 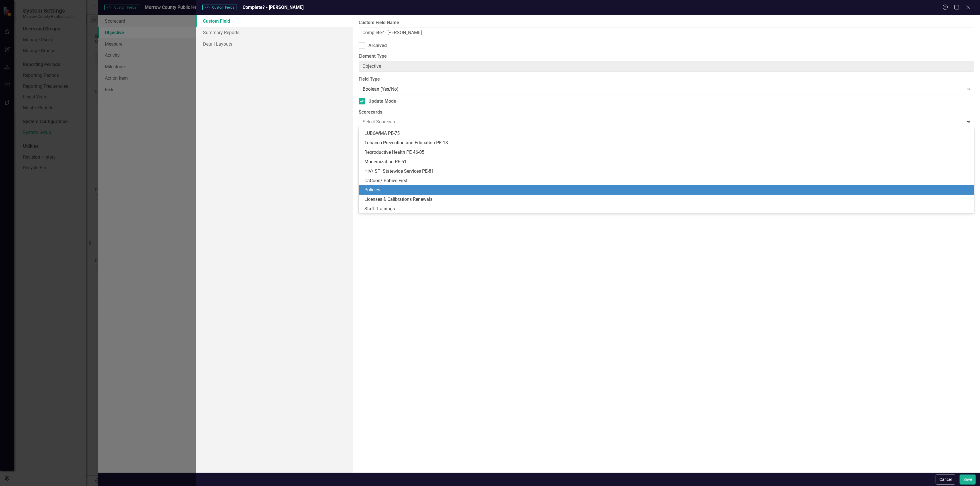 What do you see at coordinates (668, 181) in the screenshot?
I see `div: CaCoon/ Babies First` at bounding box center [668, 181].